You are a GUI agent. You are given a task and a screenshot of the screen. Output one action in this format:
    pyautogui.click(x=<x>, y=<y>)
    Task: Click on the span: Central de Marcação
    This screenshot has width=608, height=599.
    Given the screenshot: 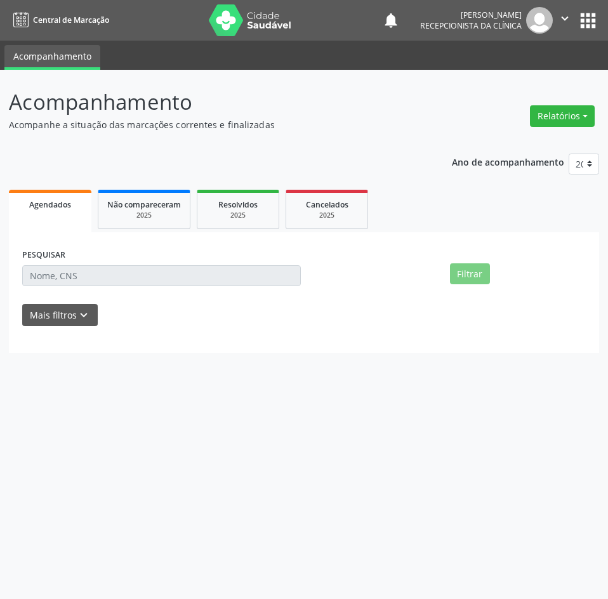 What is the action you would take?
    pyautogui.click(x=71, y=20)
    